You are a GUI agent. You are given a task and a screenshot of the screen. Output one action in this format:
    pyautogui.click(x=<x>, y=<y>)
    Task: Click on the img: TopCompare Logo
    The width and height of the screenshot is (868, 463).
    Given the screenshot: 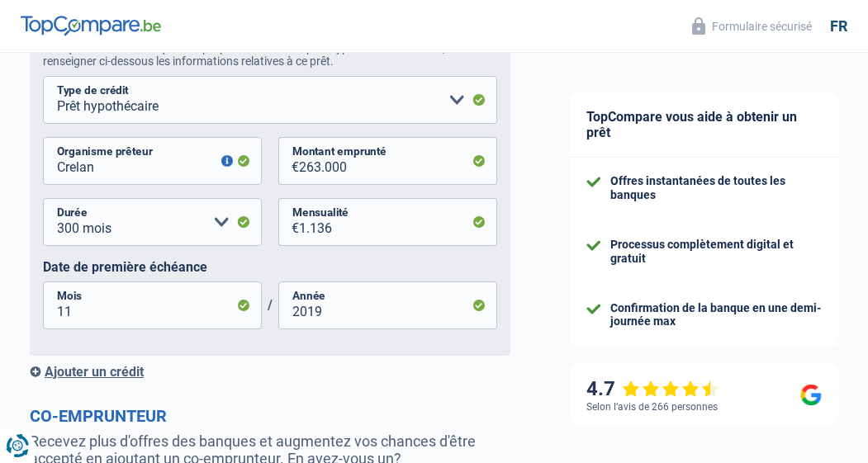 What is the action you would take?
    pyautogui.click(x=91, y=26)
    